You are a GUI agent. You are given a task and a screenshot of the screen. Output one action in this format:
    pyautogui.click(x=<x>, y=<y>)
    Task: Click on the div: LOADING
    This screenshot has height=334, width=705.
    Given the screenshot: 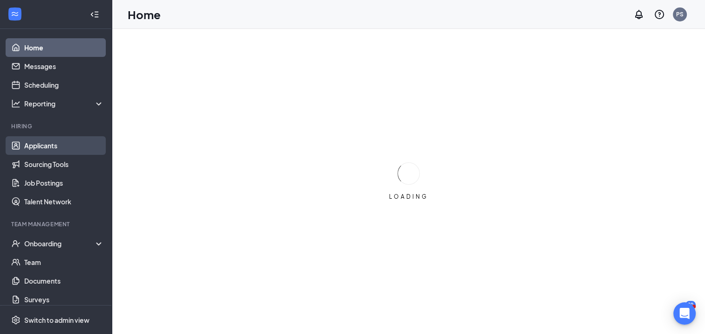 What is the action you would take?
    pyautogui.click(x=409, y=196)
    